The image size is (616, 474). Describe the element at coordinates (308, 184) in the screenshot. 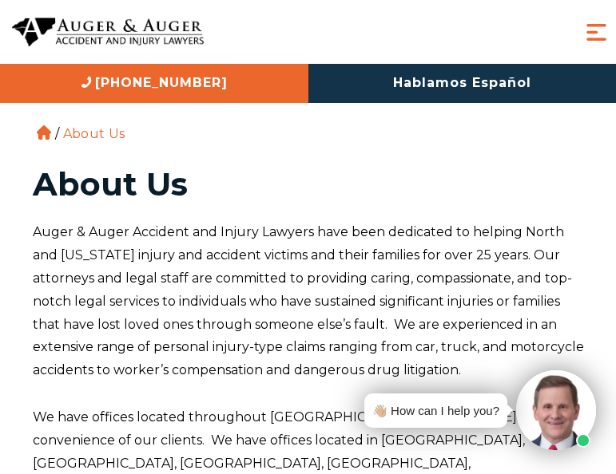

I see `h1: About Us` at that location.